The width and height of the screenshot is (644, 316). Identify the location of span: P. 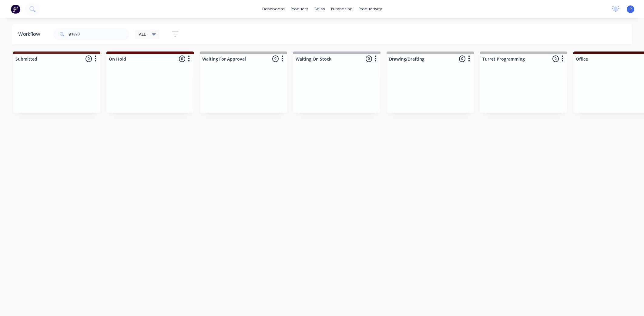
(630, 9).